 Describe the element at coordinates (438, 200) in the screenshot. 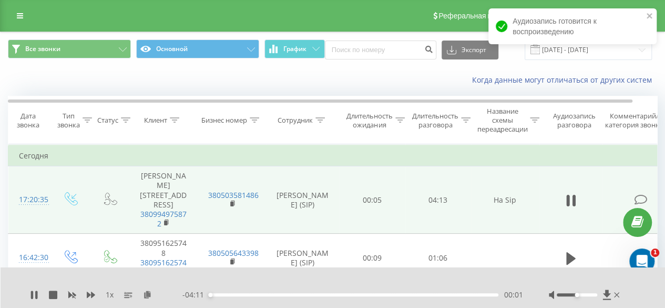

I see `td: 04:13` at that location.